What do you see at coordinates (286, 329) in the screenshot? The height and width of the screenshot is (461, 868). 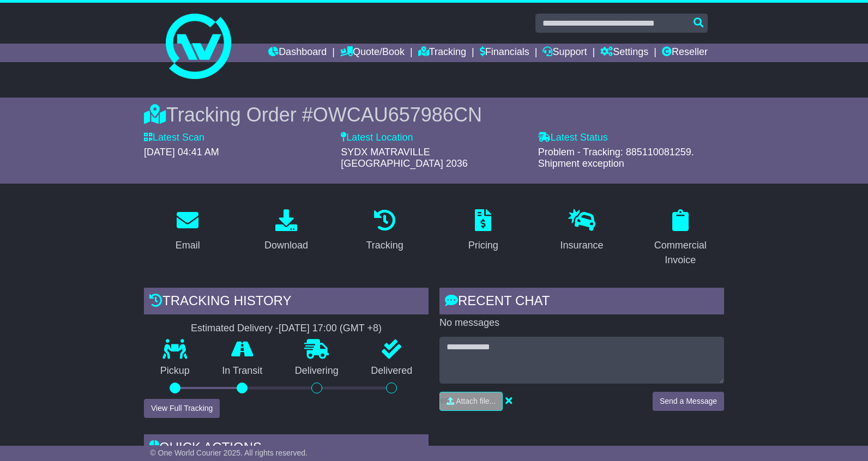 I see `div: Estimated Delivery -` at bounding box center [286, 329].